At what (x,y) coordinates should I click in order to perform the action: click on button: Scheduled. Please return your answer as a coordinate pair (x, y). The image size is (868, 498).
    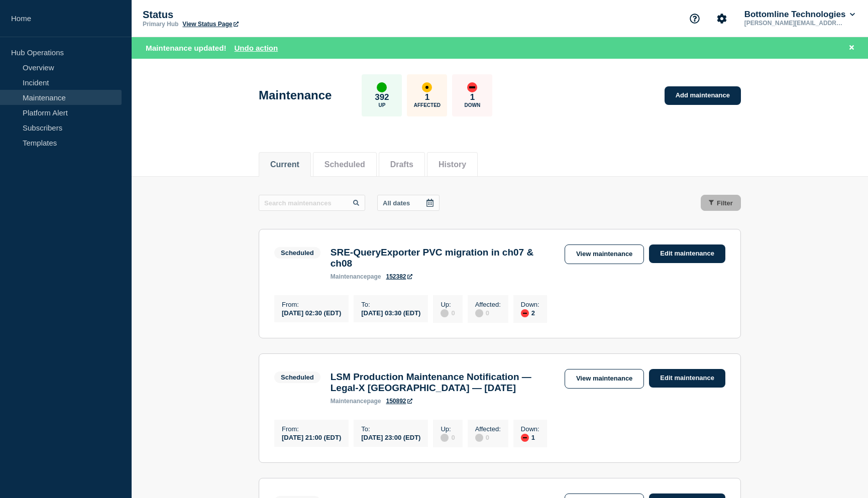
    Looking at the image, I should click on (345, 165).